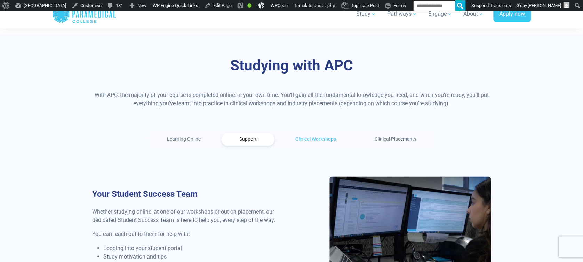 The image size is (583, 262). What do you see at coordinates (402, 14) in the screenshot?
I see `a: Pathways` at bounding box center [402, 14].